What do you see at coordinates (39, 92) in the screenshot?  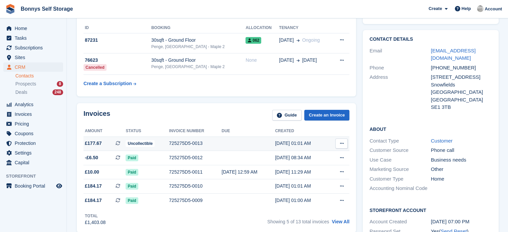 I see `a: Deals 248` at bounding box center [39, 92].